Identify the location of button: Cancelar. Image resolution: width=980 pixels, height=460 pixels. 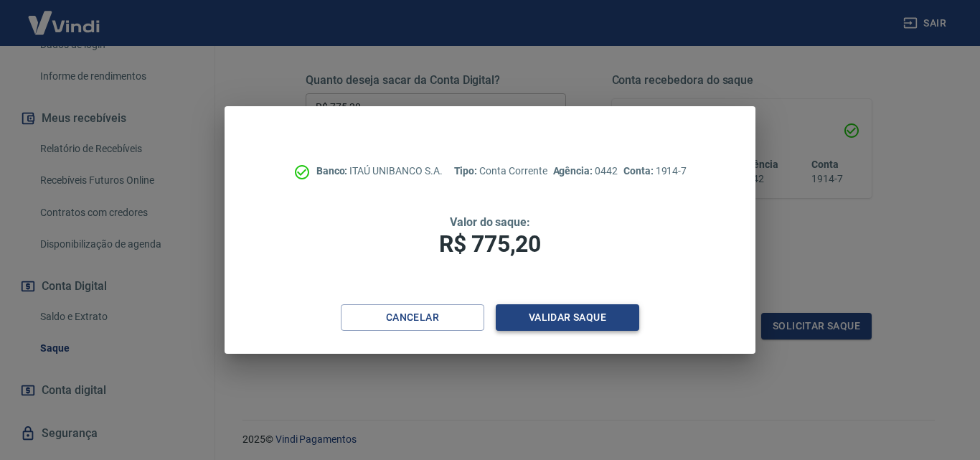
(412, 317).